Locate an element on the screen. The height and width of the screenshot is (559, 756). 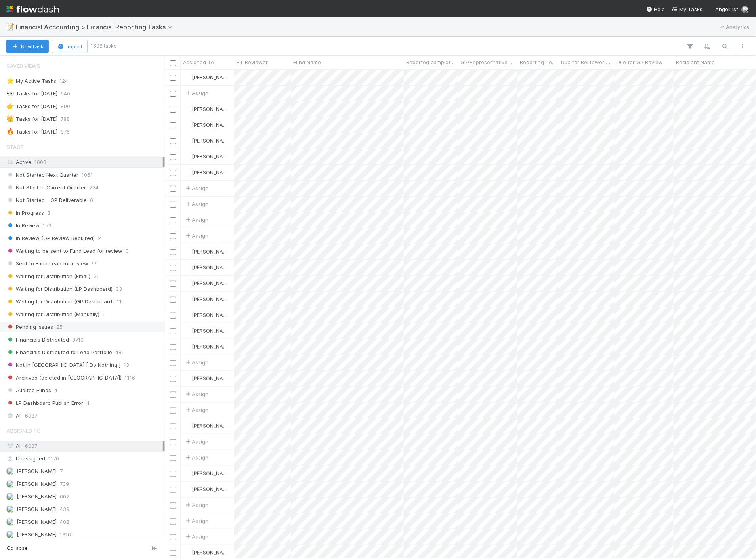
span: 66 is located at coordinates (95, 263).